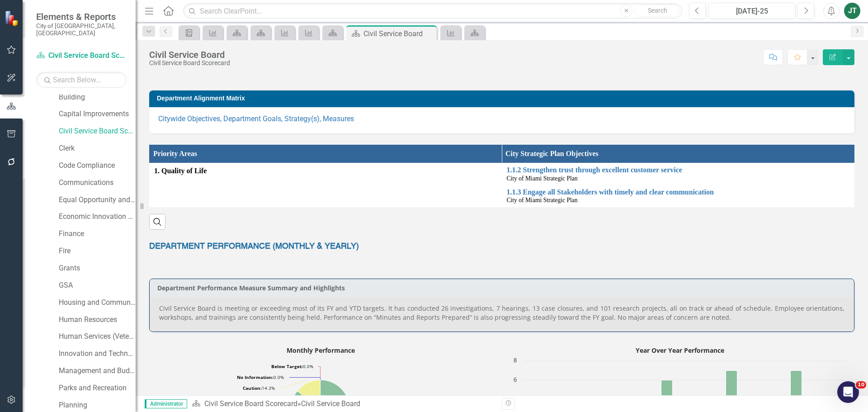  What do you see at coordinates (679, 350) in the screenshot?
I see `text: Year Over Year Performance` at bounding box center [679, 350].